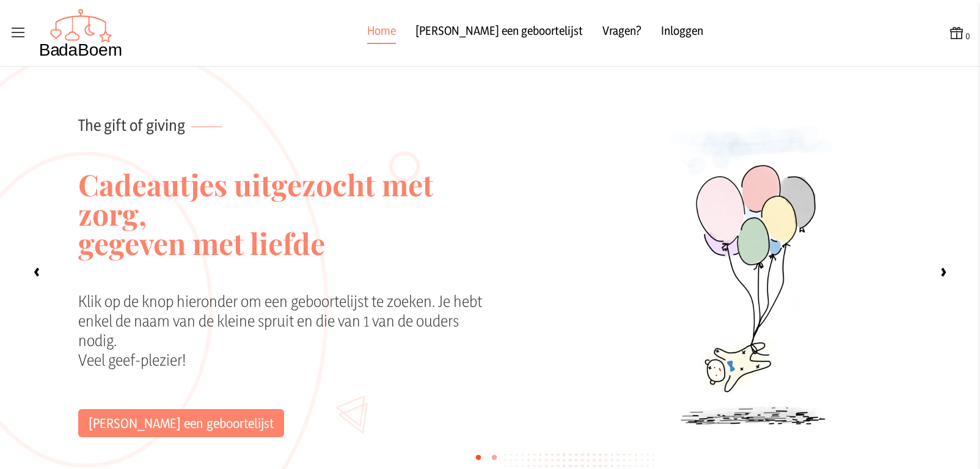 This screenshot has width=980, height=469. Describe the element at coordinates (285, 100) in the screenshot. I see `p: The gift of giving` at that location.